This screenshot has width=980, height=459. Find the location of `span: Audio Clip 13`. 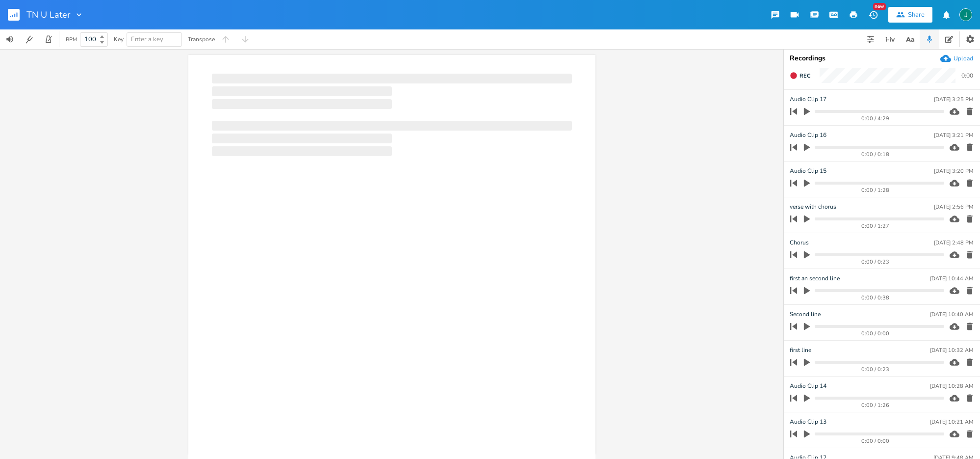

span: Audio Clip 13 is located at coordinates (808, 421).